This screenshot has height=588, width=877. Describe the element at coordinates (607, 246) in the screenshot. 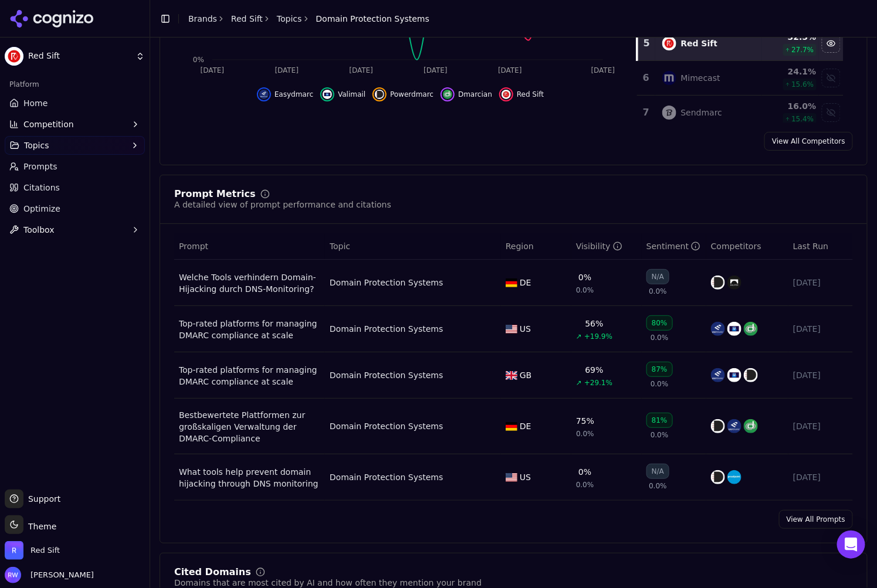

I see `th: brandMentionRate` at that location.